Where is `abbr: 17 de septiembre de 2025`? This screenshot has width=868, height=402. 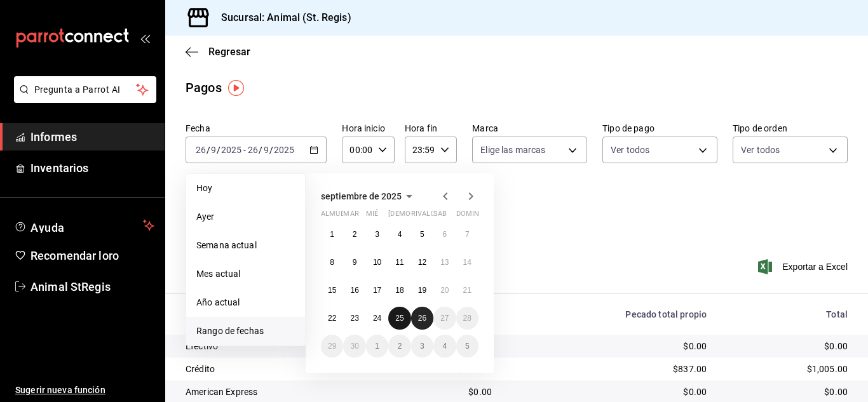 abbr: 17 de septiembre de 2025 is located at coordinates (377, 290).